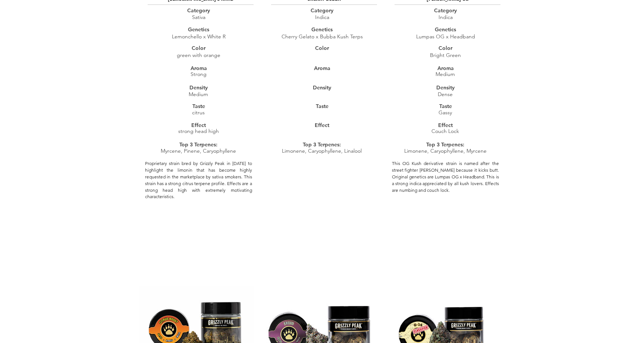 The width and height of the screenshot is (644, 343). What do you see at coordinates (198, 55) in the screenshot?
I see `span: green with orange` at bounding box center [198, 55].